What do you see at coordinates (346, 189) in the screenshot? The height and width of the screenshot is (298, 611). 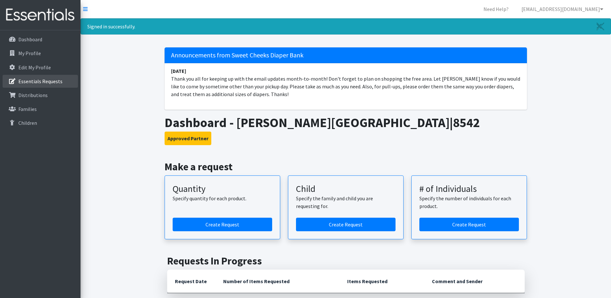 I see `h3: Child` at bounding box center [346, 189].